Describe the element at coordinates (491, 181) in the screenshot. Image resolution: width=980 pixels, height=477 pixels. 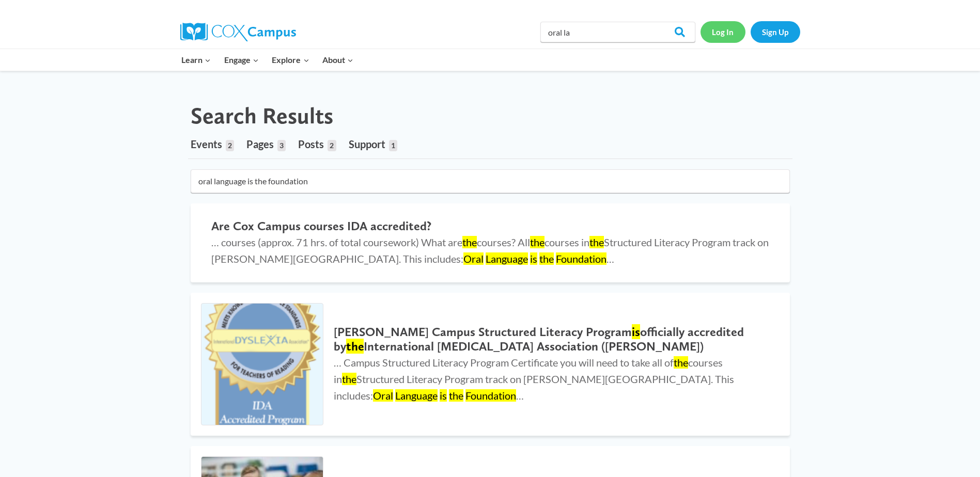
I see `input: Search for...` at that location.